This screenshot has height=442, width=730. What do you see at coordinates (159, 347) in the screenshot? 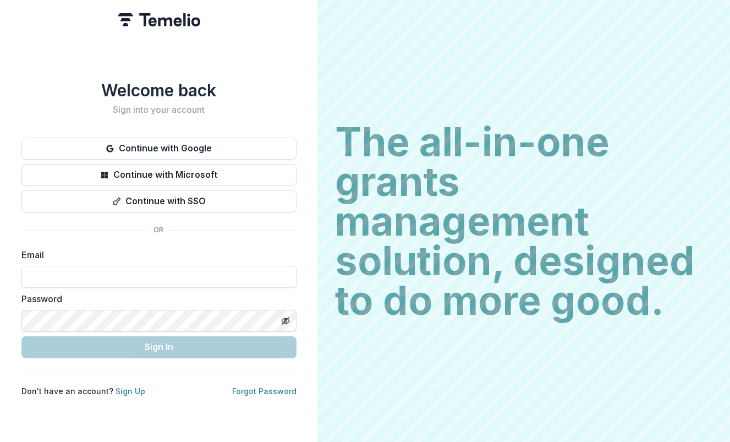
I see `button: Sign In` at bounding box center [159, 347].